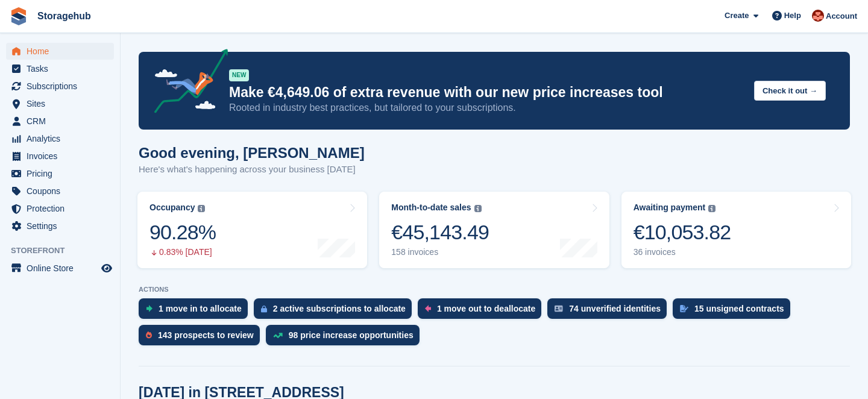 This screenshot has height=399, width=868. What do you see at coordinates (63, 104) in the screenshot?
I see `span: Sites` at bounding box center [63, 104].